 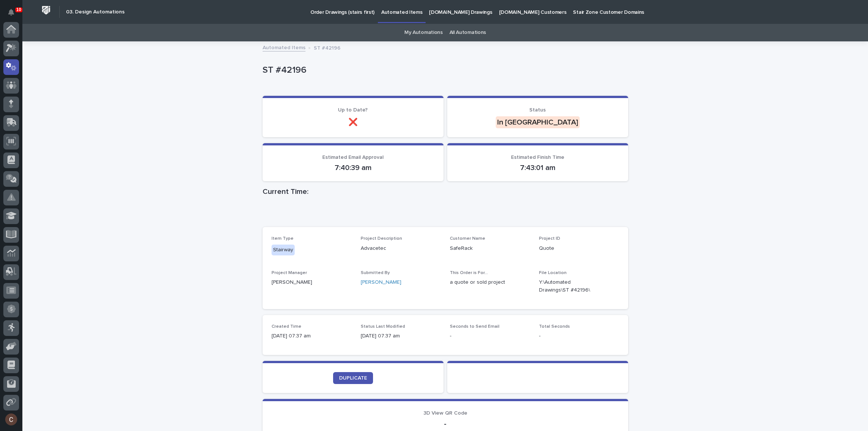 What do you see at coordinates (423, 32) in the screenshot?
I see `a: My Automations` at bounding box center [423, 32].